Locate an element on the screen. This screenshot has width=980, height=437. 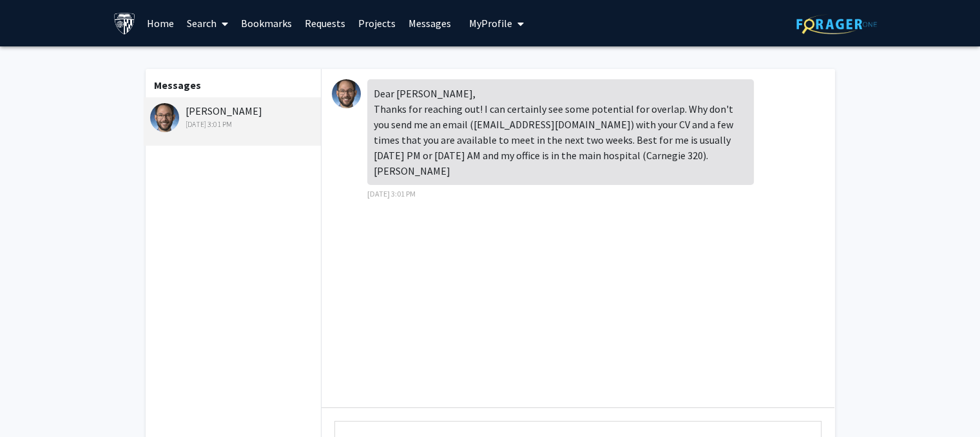
a: Messages is located at coordinates (429, 23).